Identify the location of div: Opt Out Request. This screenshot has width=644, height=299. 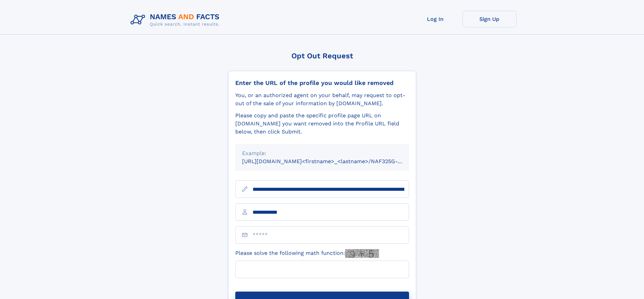
(322, 56).